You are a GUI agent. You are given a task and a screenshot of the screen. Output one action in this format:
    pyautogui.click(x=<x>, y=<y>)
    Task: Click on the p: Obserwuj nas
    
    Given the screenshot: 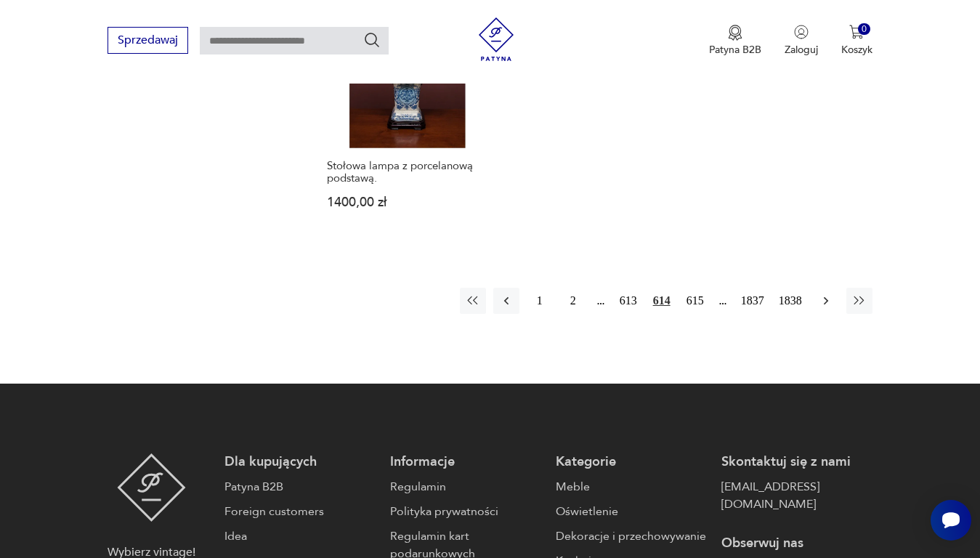 What is the action you would take?
    pyautogui.click(x=798, y=543)
    